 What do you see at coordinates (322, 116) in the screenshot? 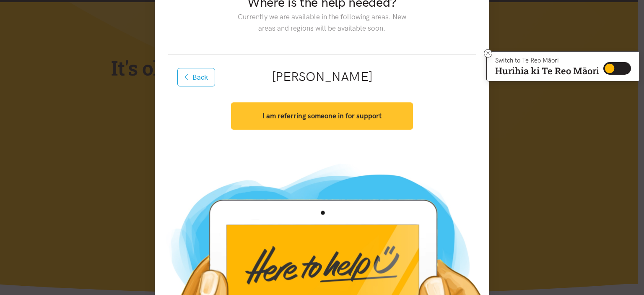
I see `strong: I am referring someone in for support` at bounding box center [322, 116].